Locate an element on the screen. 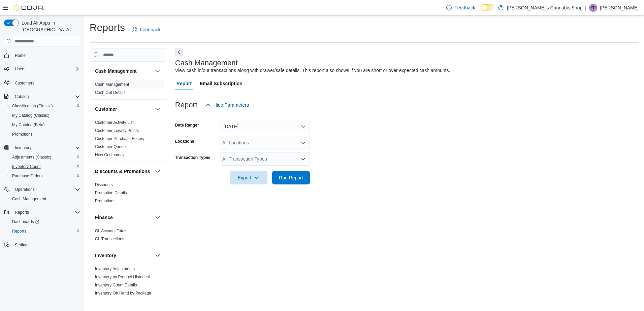 This screenshot has width=644, height=311. button: Hide Parameters is located at coordinates (227, 105).